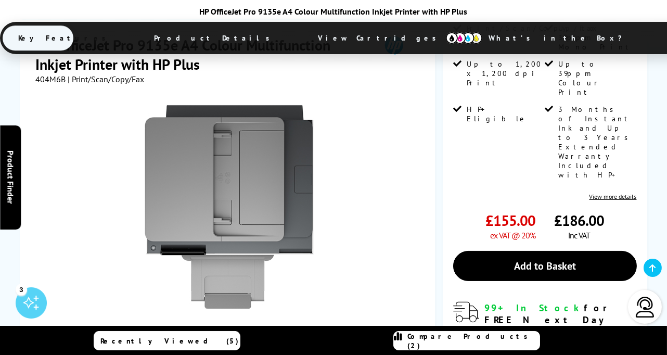 The width and height of the screenshot is (667, 355). Describe the element at coordinates (170, 341) in the screenshot. I see `span: Recently Viewed (5)` at that location.